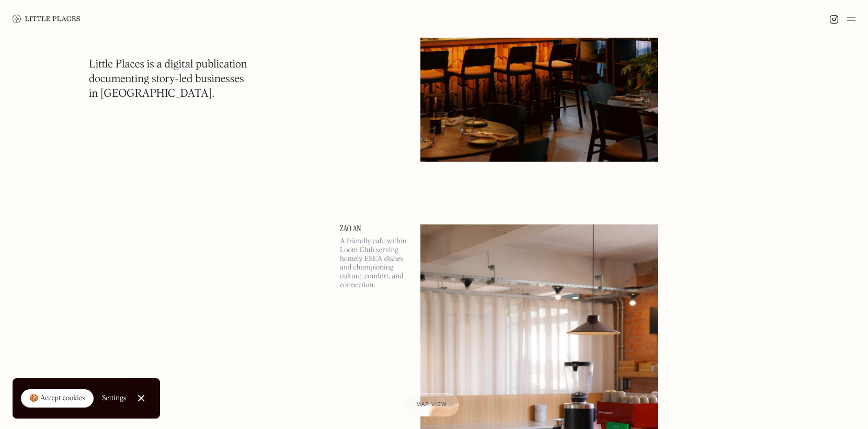 This screenshot has width=868, height=429. Describe the element at coordinates (432, 405) in the screenshot. I see `span: Map view` at that location.